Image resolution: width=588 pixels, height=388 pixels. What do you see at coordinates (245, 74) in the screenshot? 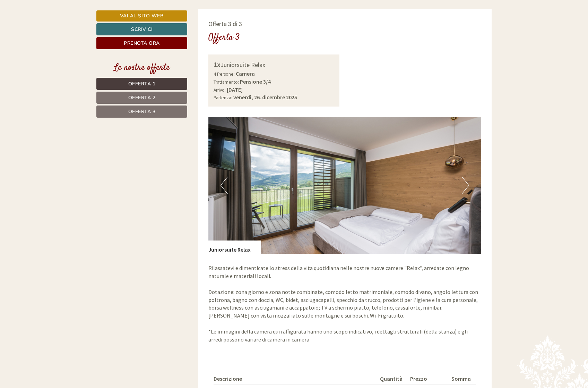
I see `b: Camera` at bounding box center [245, 74].